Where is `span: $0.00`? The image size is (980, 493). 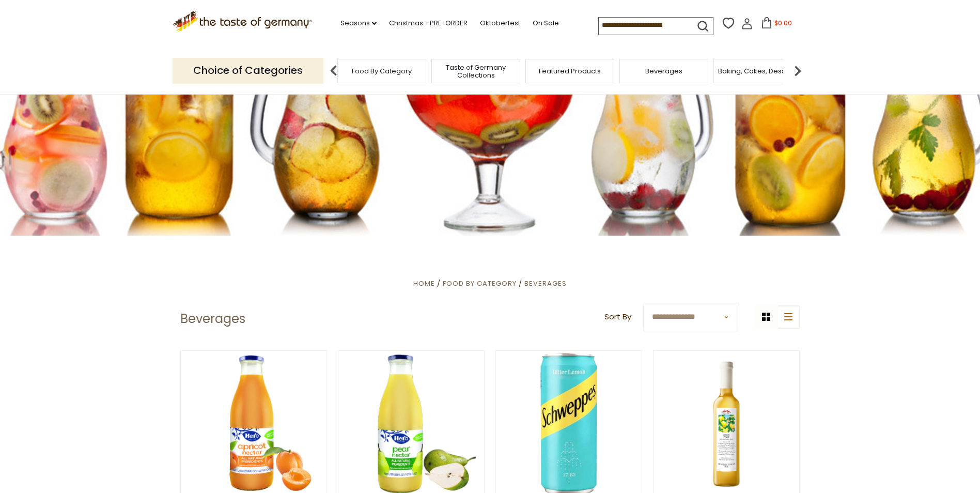 span: $0.00 is located at coordinates (783, 23).